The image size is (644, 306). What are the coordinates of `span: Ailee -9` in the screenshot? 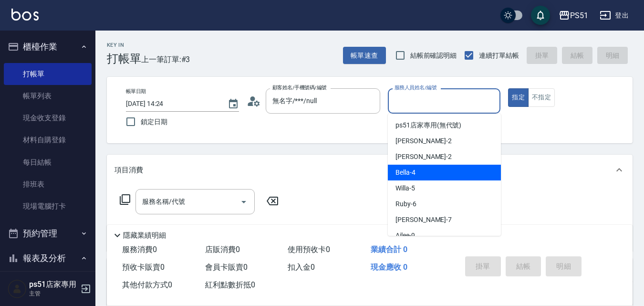 It's located at (405, 235).